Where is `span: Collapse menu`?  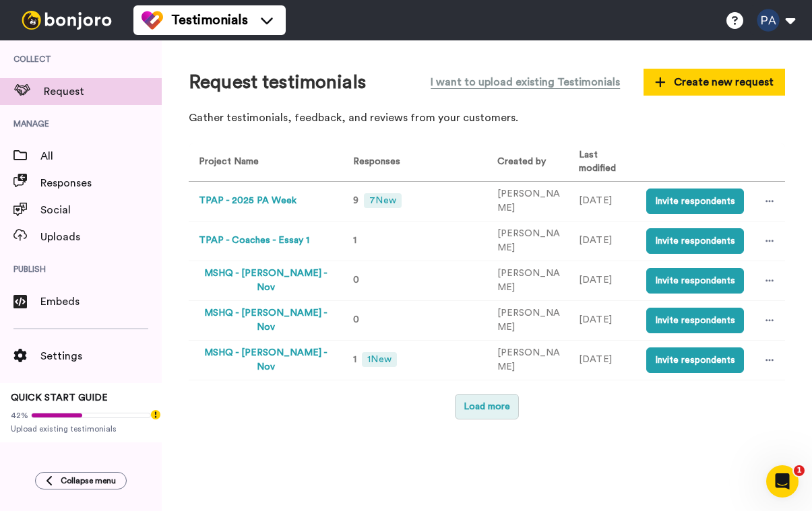
span: Collapse menu is located at coordinates (88, 481).